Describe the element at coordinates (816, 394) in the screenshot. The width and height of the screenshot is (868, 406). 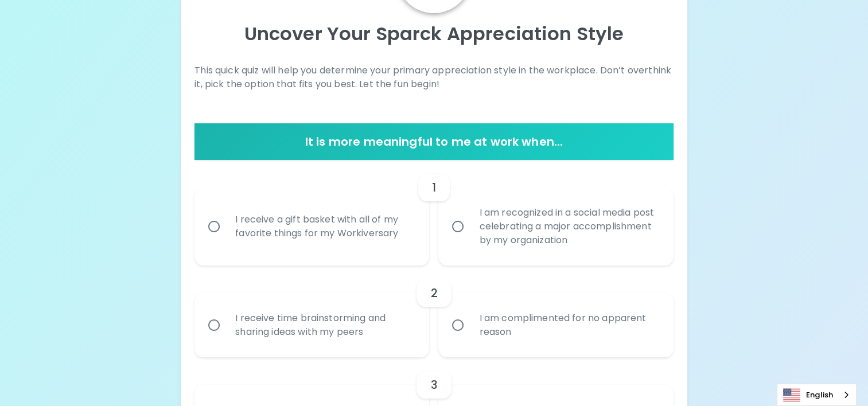
I see `aside: Language selected: English` at that location.